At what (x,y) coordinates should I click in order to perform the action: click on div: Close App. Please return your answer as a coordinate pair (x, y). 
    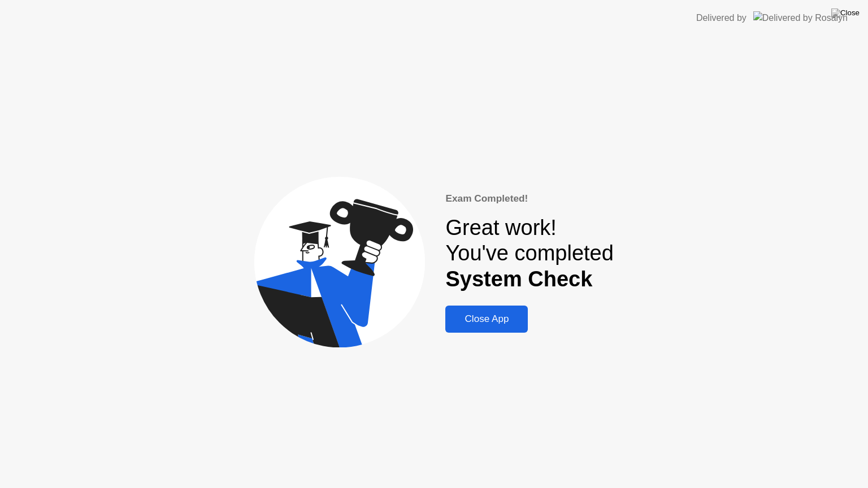
    Looking at the image, I should click on (487, 320).